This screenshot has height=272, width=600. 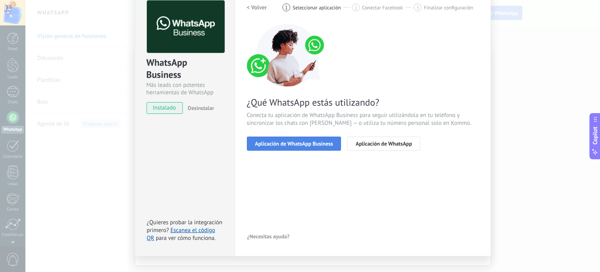 I want to click on button: Desinstalar, so click(x=199, y=108).